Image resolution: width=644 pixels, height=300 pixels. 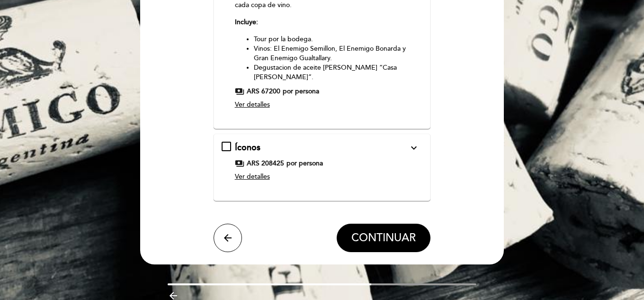 What do you see at coordinates (384, 238) in the screenshot?
I see `span: CONTINUAR` at bounding box center [384, 238].